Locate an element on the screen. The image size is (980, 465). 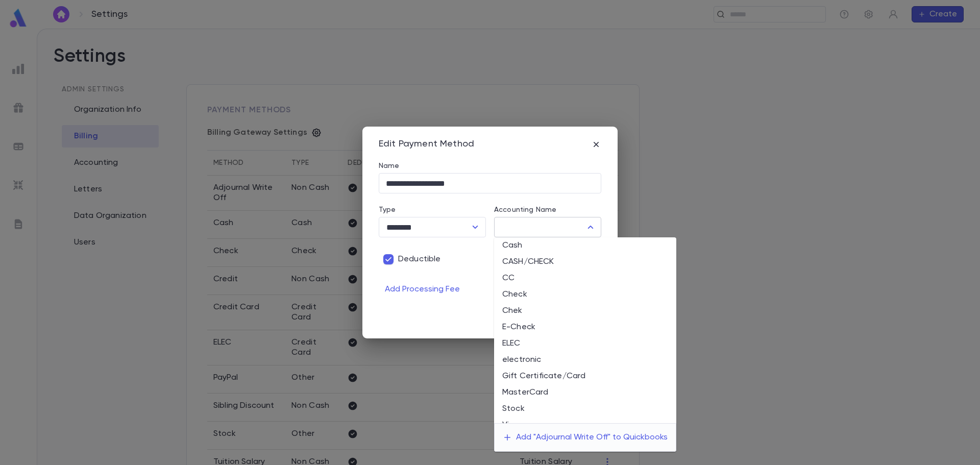
li: Chek is located at coordinates (584, 311).